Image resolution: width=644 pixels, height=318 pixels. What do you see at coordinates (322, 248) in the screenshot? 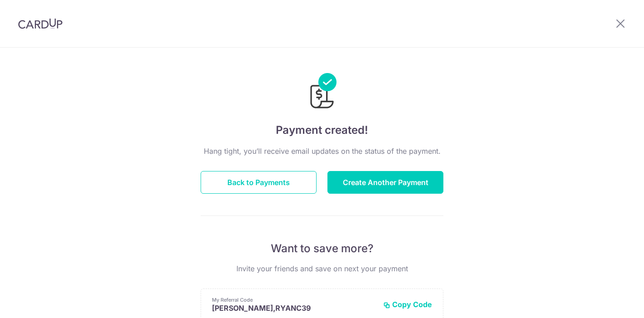
I see `p: Want to save more?` at bounding box center [322, 248].